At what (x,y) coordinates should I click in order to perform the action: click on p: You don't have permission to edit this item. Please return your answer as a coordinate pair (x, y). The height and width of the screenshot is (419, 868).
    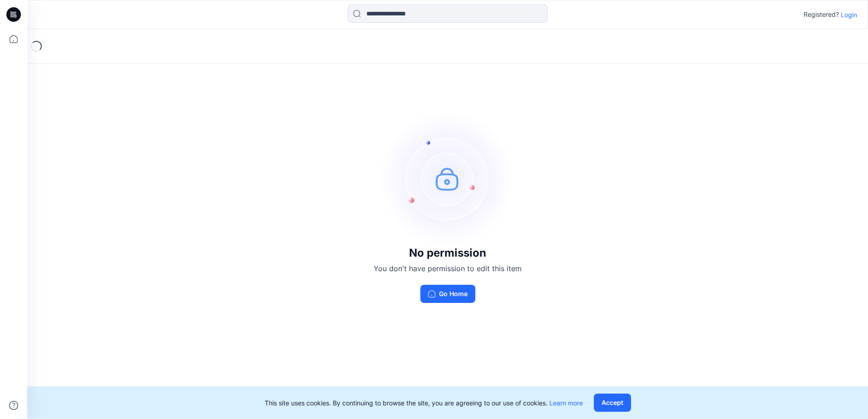
    Looking at the image, I should click on (448, 268).